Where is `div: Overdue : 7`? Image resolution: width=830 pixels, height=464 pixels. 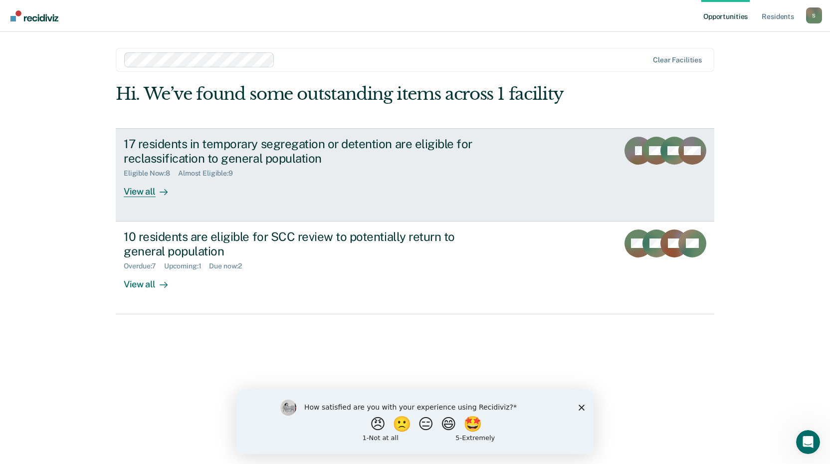 div: Overdue : 7 is located at coordinates (144, 266).